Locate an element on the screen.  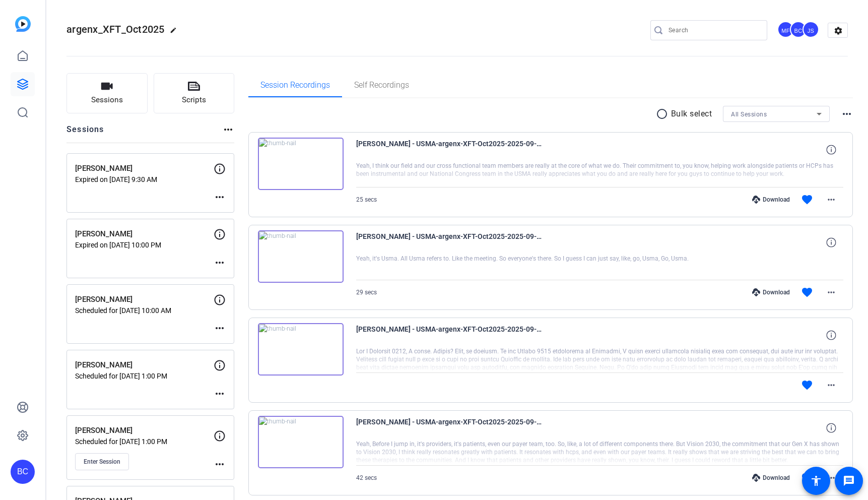
mat-icon: settings is located at coordinates (838, 31).